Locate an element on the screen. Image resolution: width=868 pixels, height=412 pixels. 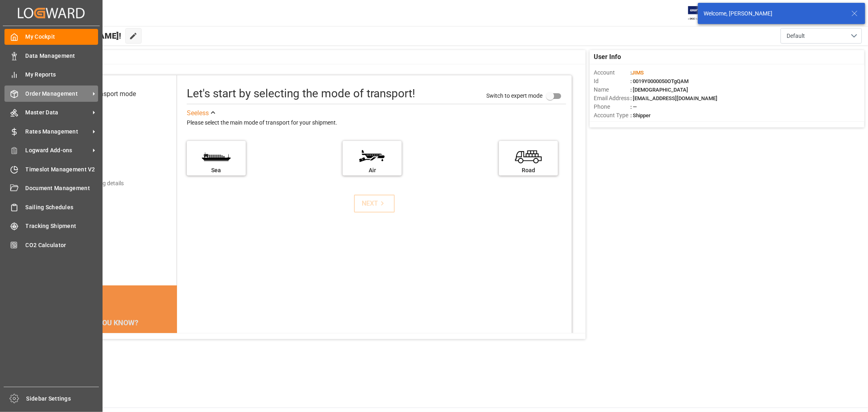
span: : 0019Y0000050OTgQAM is located at coordinates (659, 81).